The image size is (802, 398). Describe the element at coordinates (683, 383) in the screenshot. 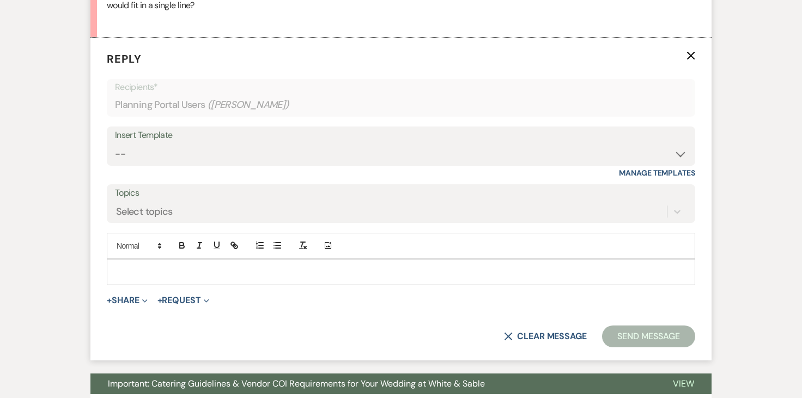

I see `span: View` at that location.